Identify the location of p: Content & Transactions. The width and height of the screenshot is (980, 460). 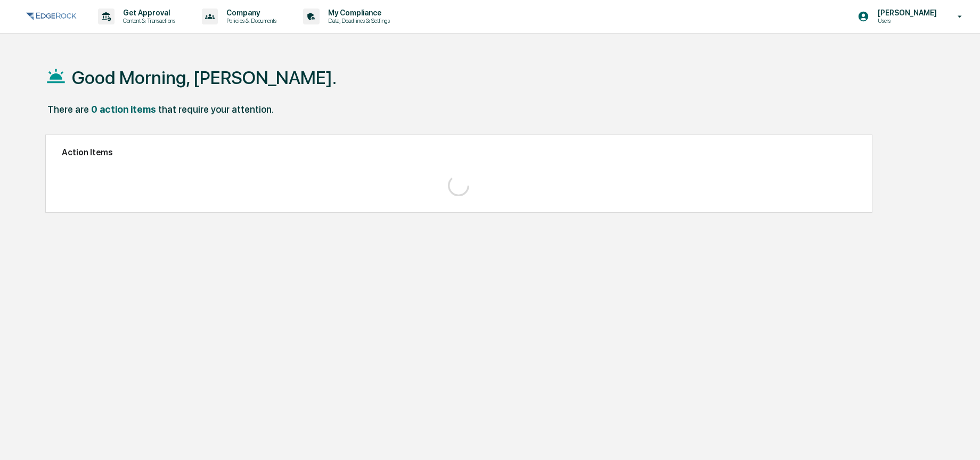
(148, 21).